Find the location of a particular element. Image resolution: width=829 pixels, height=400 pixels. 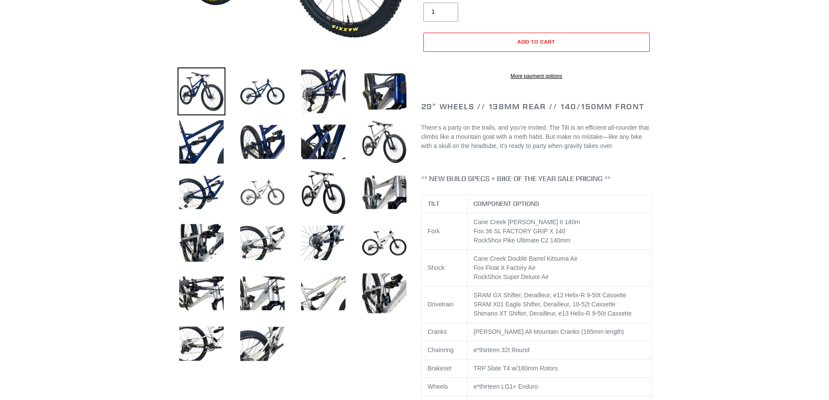

th: COMPONENT OPTIONS is located at coordinates (559, 204).